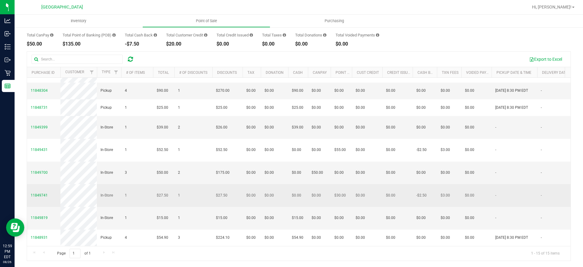 This screenshot has width=583, height=267. What do you see at coordinates (39, 90) in the screenshot?
I see `span: 11848304` at bounding box center [39, 90].